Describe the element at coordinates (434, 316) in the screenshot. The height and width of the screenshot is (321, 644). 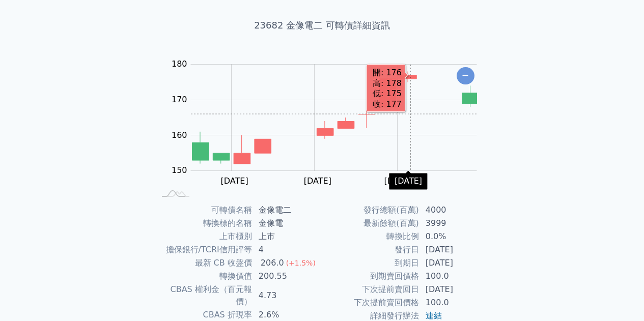
I see `a: 連結` at that location.